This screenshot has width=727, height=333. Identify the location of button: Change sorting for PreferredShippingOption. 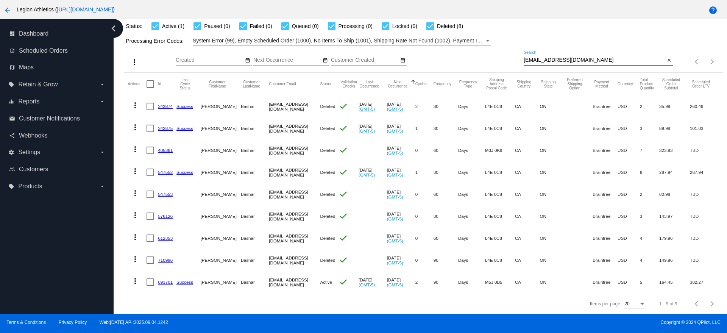
(575, 84).